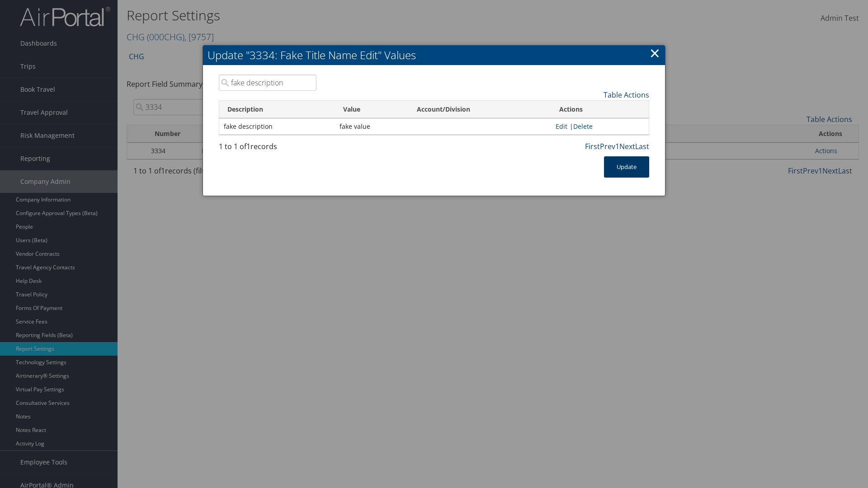  I want to click on a: First, so click(592, 146).